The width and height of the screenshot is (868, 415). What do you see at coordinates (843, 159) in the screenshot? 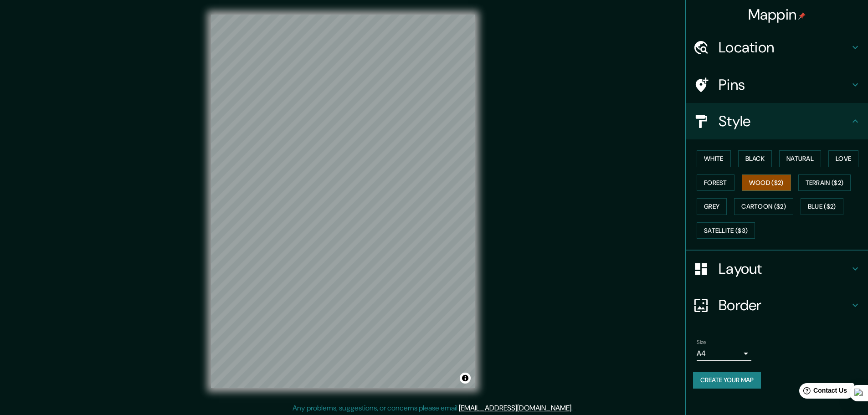
I see `button: Love` at bounding box center [843, 159].